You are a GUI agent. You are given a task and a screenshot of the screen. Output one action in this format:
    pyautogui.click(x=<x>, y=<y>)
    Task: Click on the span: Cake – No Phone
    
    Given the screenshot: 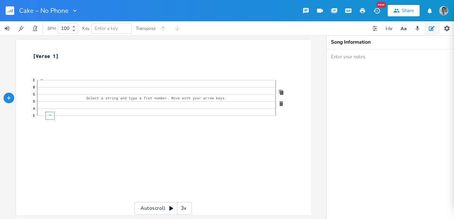 What is the action you would take?
    pyautogui.click(x=44, y=11)
    